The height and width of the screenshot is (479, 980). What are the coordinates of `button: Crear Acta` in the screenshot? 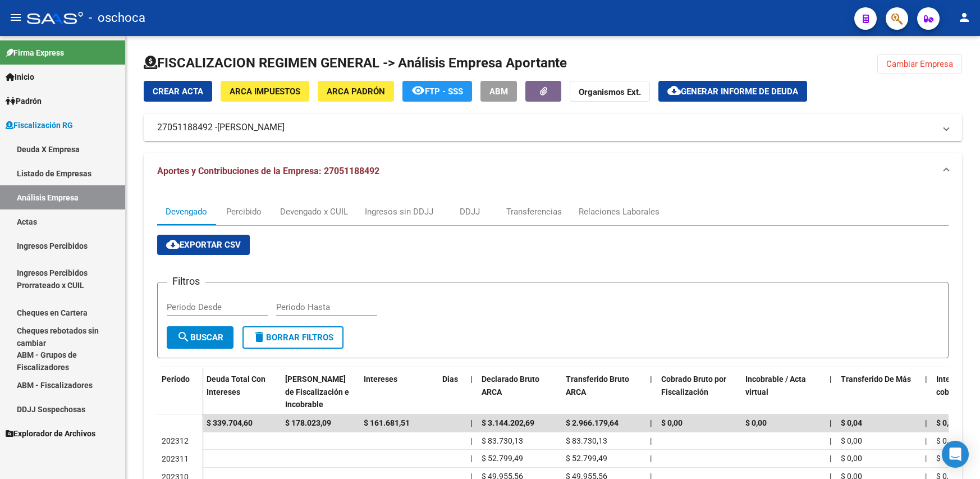 It's located at (178, 91).